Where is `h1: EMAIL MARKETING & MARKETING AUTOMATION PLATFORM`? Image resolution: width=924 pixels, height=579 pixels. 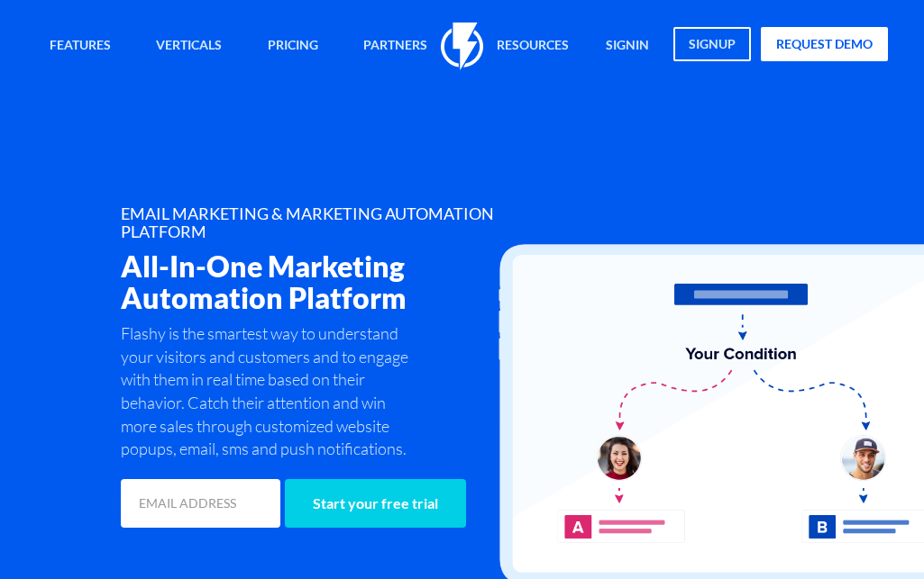
h1: EMAIL MARKETING & MARKETING AUTOMATION PLATFORM is located at coordinates (320, 224).